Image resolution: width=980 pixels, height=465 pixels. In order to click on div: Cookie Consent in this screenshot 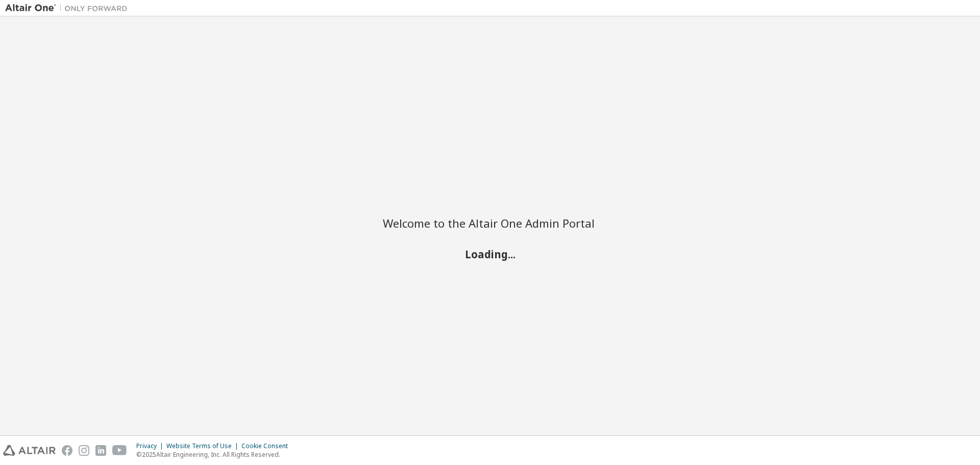, I will do `click(267, 446)`.